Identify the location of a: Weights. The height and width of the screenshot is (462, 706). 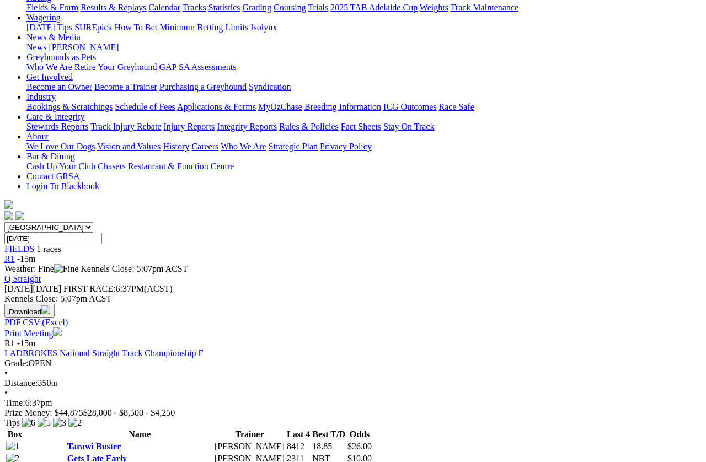
(434, 7).